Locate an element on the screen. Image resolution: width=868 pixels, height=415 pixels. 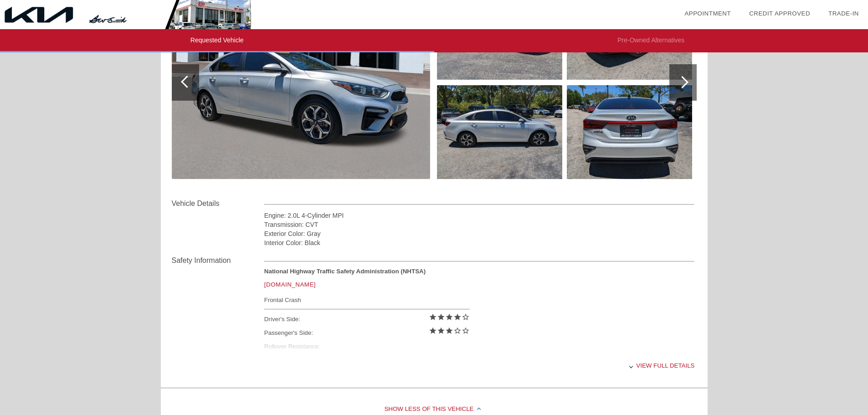
a: Appointment is located at coordinates (708, 14).